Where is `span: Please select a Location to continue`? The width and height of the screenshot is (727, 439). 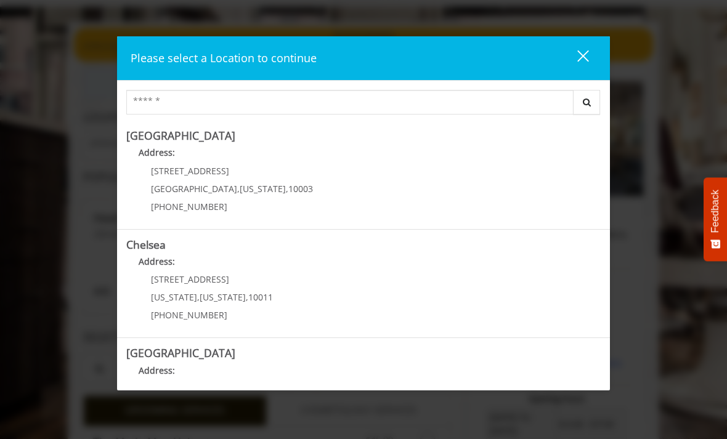
span: Please select a Location to continue is located at coordinates (224, 58).